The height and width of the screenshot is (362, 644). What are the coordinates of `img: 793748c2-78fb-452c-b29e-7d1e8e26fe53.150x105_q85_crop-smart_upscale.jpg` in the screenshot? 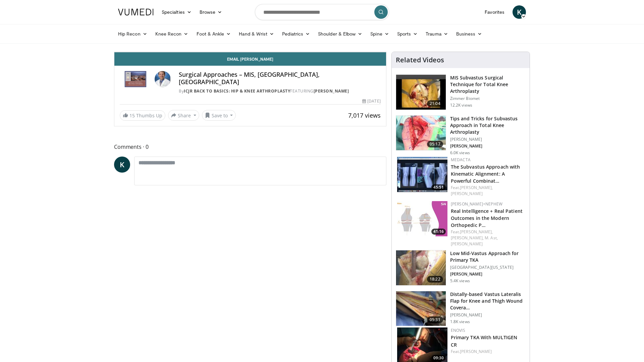 It's located at (420, 308).